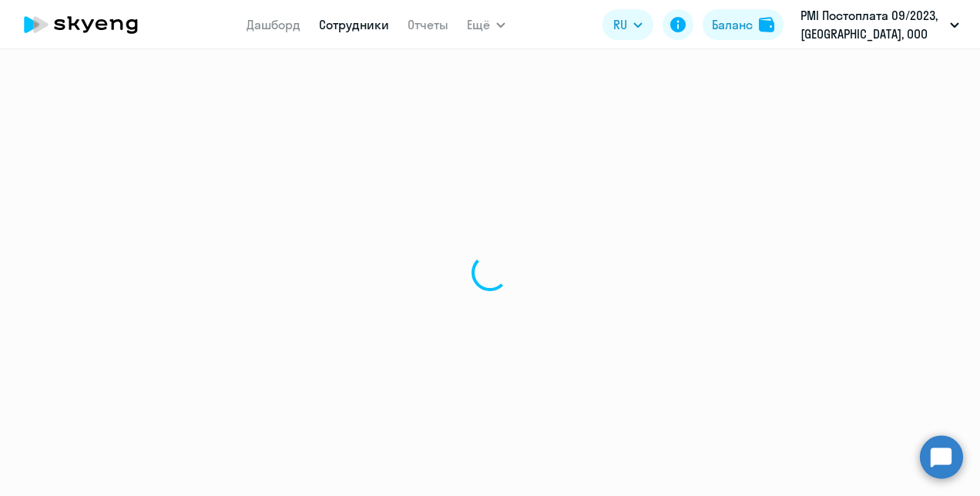 This screenshot has height=496, width=980. Describe the element at coordinates (743, 25) in the screenshot. I see `button: Балансbalance` at that location.